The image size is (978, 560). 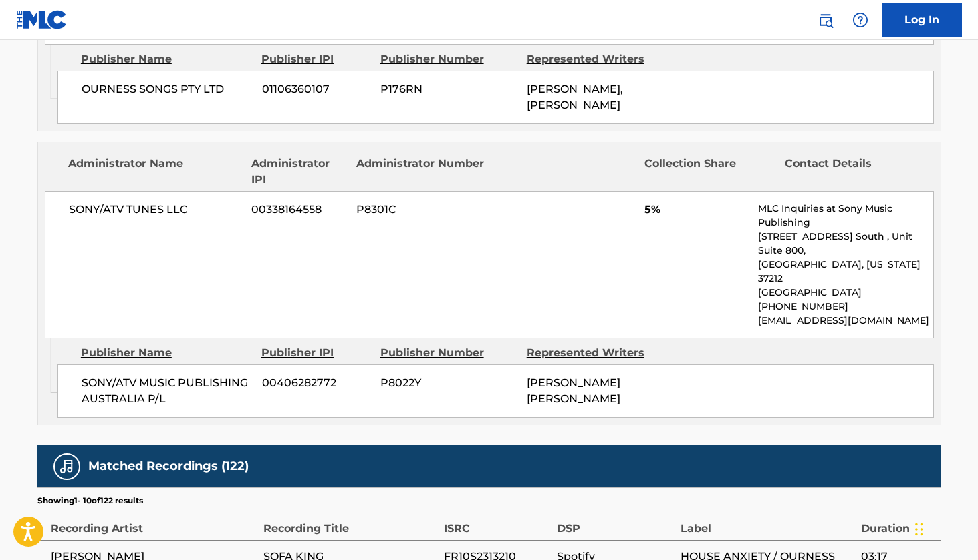 What do you see at coordinates (154, 171) in the screenshot?
I see `div: Administrator Name` at bounding box center [154, 171].